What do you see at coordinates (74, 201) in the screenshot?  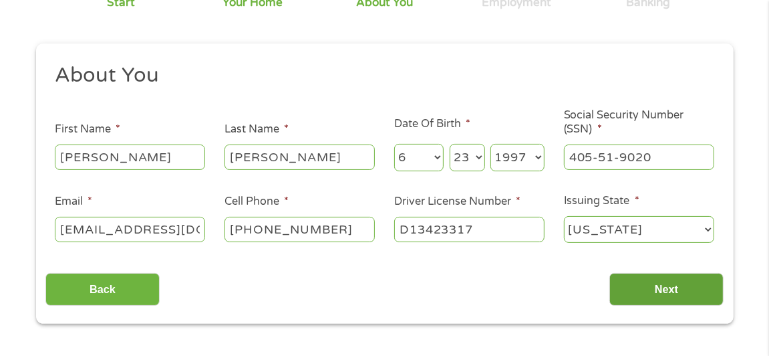 I see `label: Email` at bounding box center [74, 201].